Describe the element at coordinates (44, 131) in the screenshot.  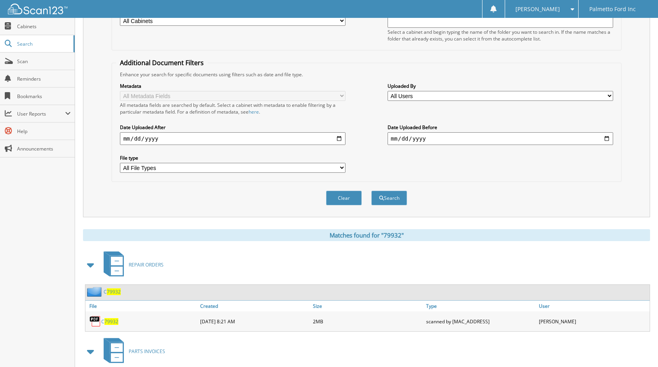
I see `span: Help` at that location.